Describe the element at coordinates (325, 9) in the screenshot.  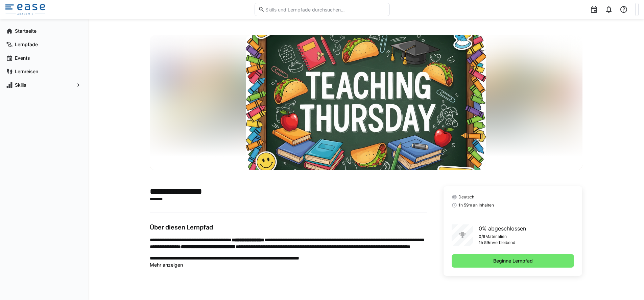
I see `input: Skills und Lernpfade durchsuchen…` at that location.